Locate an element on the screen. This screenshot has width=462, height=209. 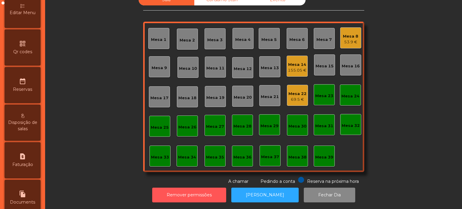
div: Mesa 5 is located at coordinates (269, 40).